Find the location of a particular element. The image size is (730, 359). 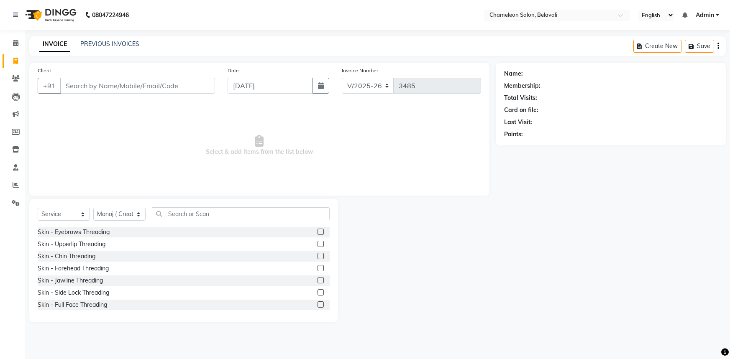

img: logo is located at coordinates (50, 15).